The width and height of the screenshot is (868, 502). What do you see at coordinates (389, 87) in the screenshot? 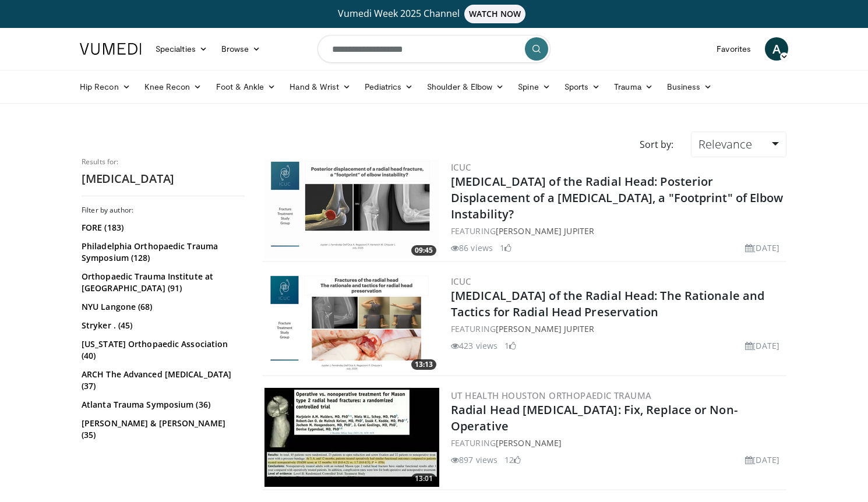
I see `a: Pediatrics` at bounding box center [389, 87].